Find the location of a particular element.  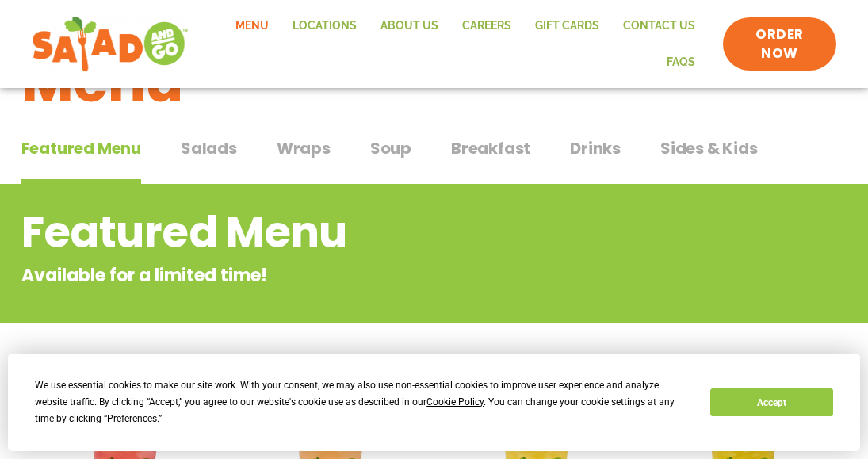

a: FAQs is located at coordinates (681, 63).